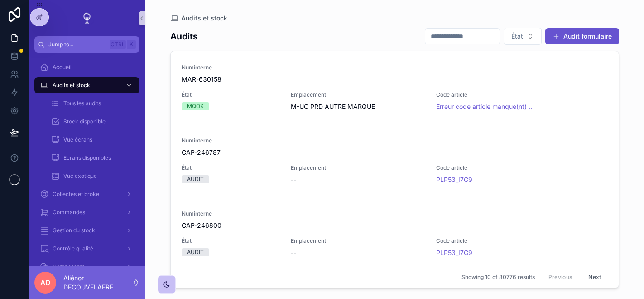 The width and height of the screenshot is (644, 299). What do you see at coordinates (80, 176) in the screenshot?
I see `span: Vue exotique` at bounding box center [80, 176].